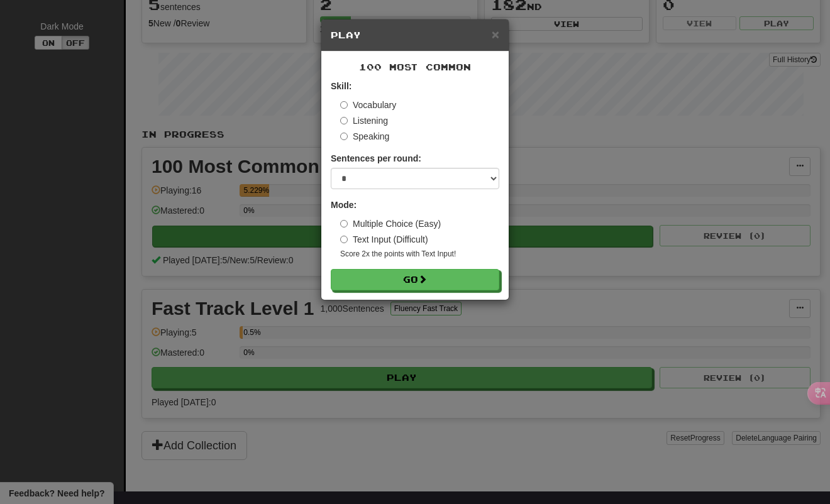  I want to click on small: Score 2x the points with Text Input !, so click(420, 254).